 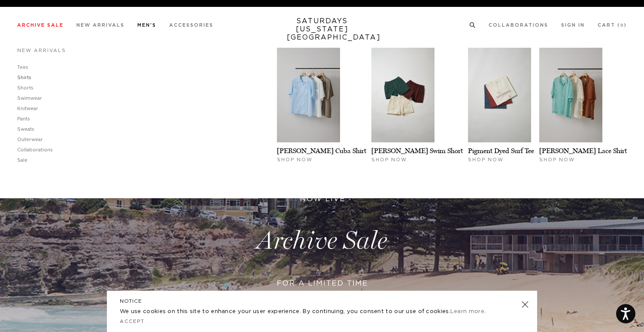 What do you see at coordinates (28, 108) in the screenshot?
I see `a: Knitwear` at bounding box center [28, 108].